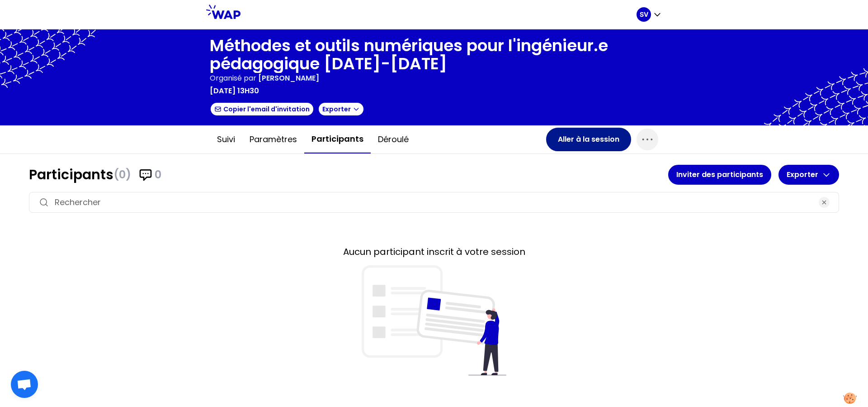 This screenshot has height=407, width=868. I want to click on button: Aller à la session, so click(589, 139).